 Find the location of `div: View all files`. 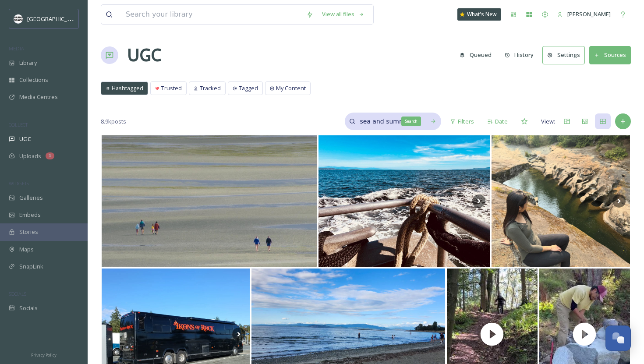

div: View all files is located at coordinates (343, 14).